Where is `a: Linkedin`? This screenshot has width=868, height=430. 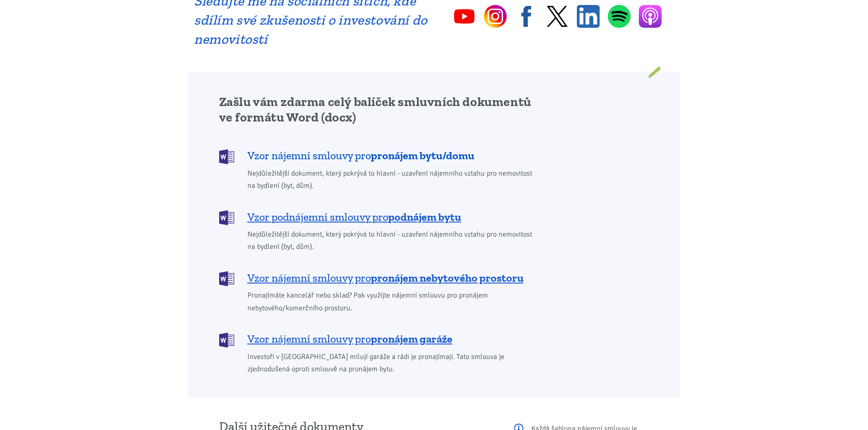 a: Linkedin is located at coordinates (588, 16).